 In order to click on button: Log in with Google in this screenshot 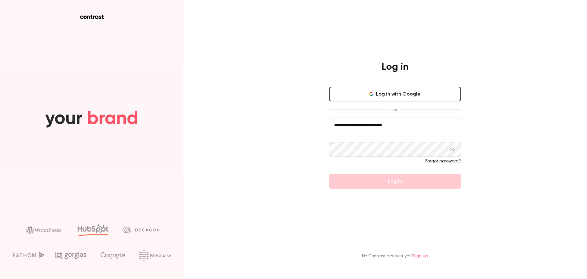, I will do `click(395, 94)`.